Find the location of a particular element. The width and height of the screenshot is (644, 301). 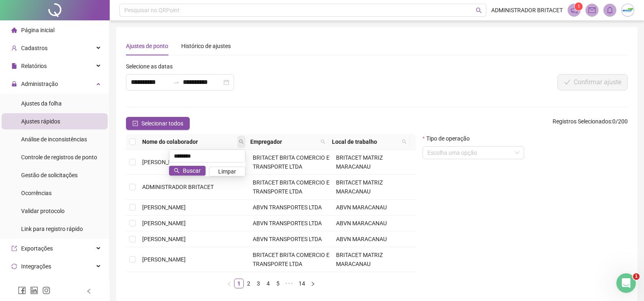

span: Ocorrências is located at coordinates (36, 192).